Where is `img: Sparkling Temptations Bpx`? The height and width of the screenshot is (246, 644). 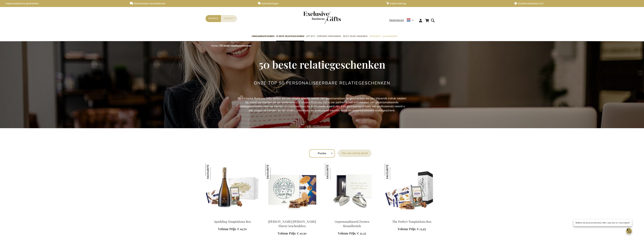
img: Sparkling Temptations Bpx is located at coordinates (232, 190).